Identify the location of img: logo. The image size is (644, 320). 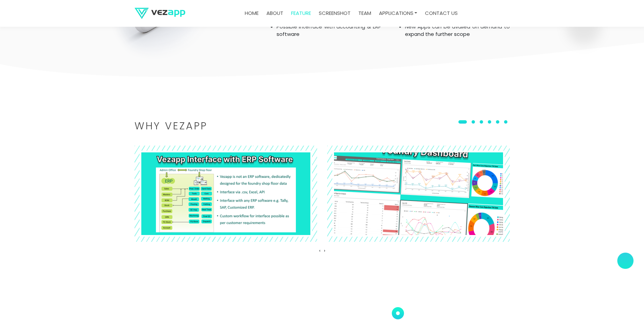
(160, 13).